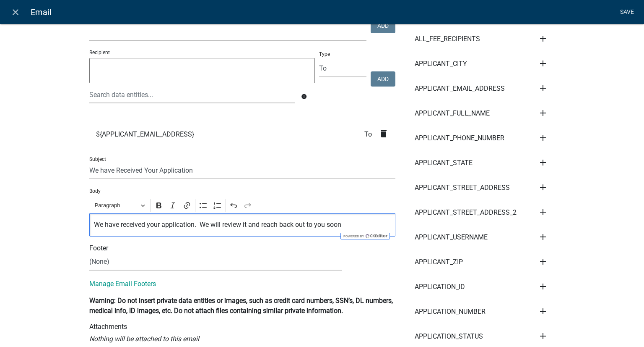 The image size is (644, 347). I want to click on span: APPLICANT_STREET_ADDRESS_2, so click(465, 212).